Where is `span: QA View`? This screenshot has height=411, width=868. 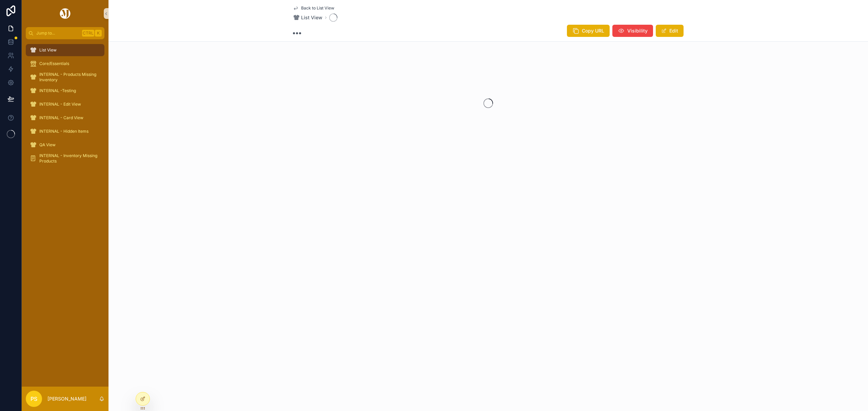 span: QA View is located at coordinates (47, 145).